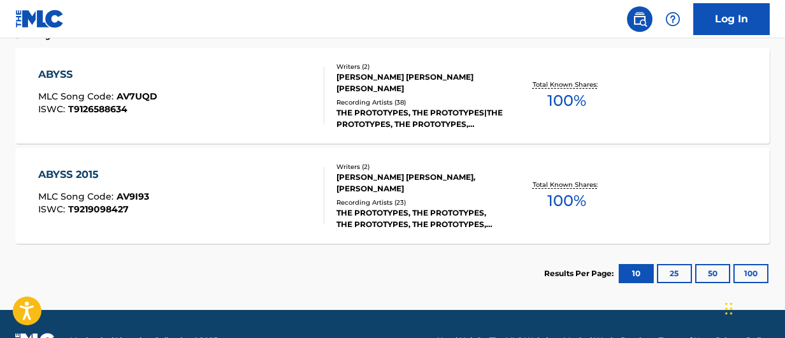 Image resolution: width=785 pixels, height=338 pixels. What do you see at coordinates (420, 202) in the screenshot?
I see `div: Recording Artists ( 23 )` at bounding box center [420, 202].